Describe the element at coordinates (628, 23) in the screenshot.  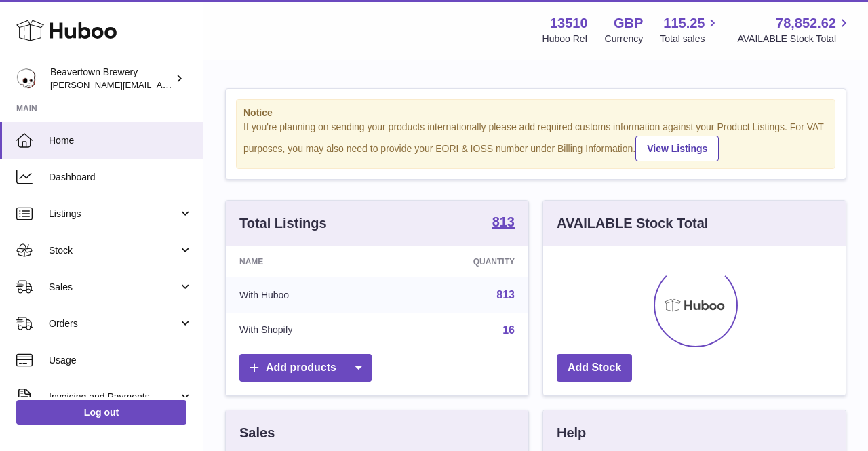
I see `strong: GBP` at that location.